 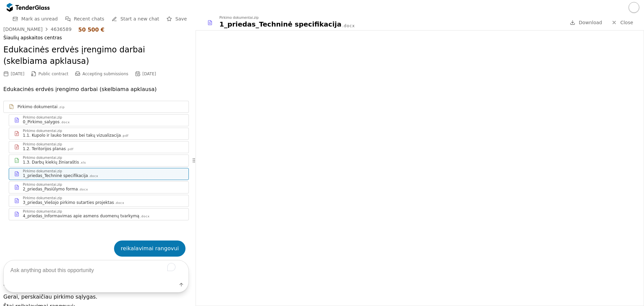 I want to click on span: Start a new chat, so click(x=140, y=19).